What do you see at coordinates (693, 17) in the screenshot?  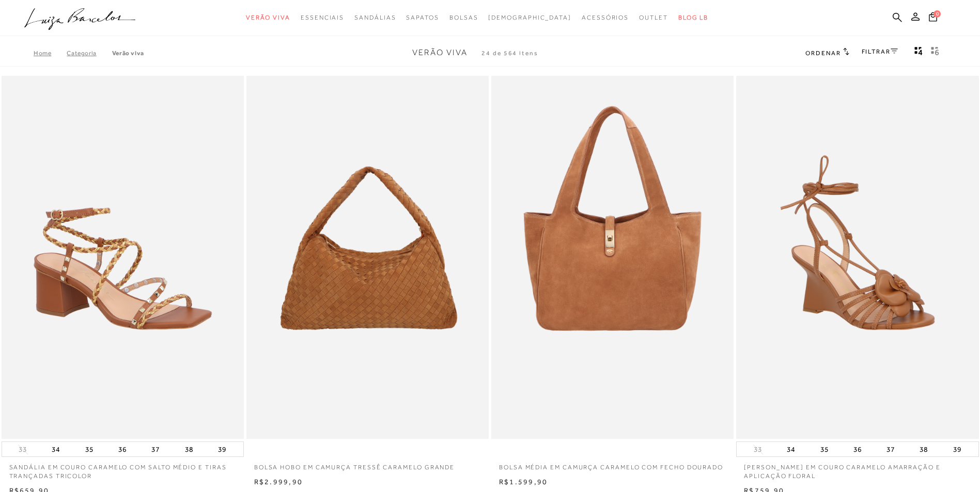 I see `span: BLOG LB` at bounding box center [693, 17].